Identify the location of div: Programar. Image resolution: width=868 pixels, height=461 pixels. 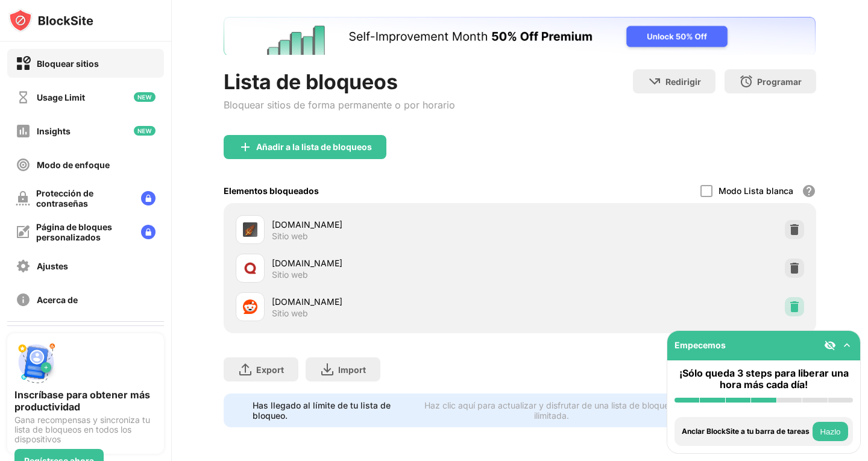
(779, 81).